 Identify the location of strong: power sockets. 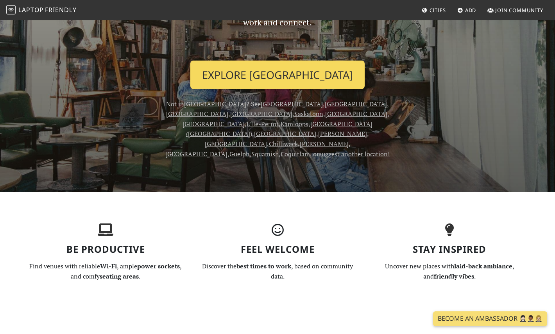
(158, 266).